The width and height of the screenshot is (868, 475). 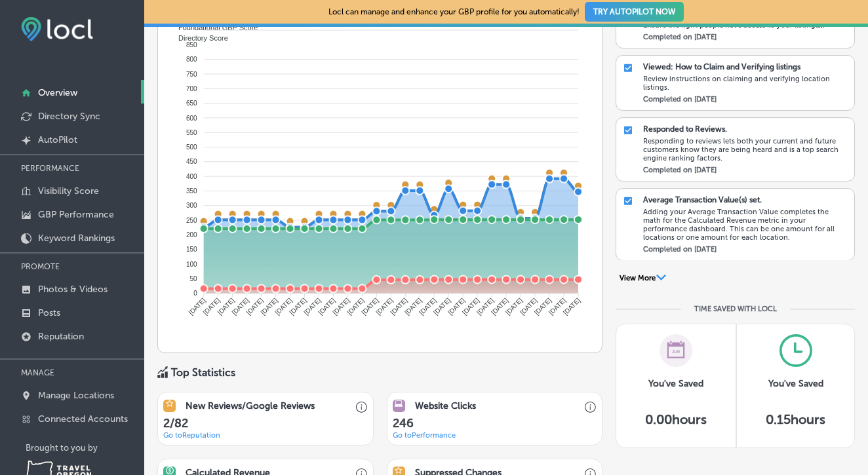 I want to click on span: Directory Score, so click(x=198, y=38).